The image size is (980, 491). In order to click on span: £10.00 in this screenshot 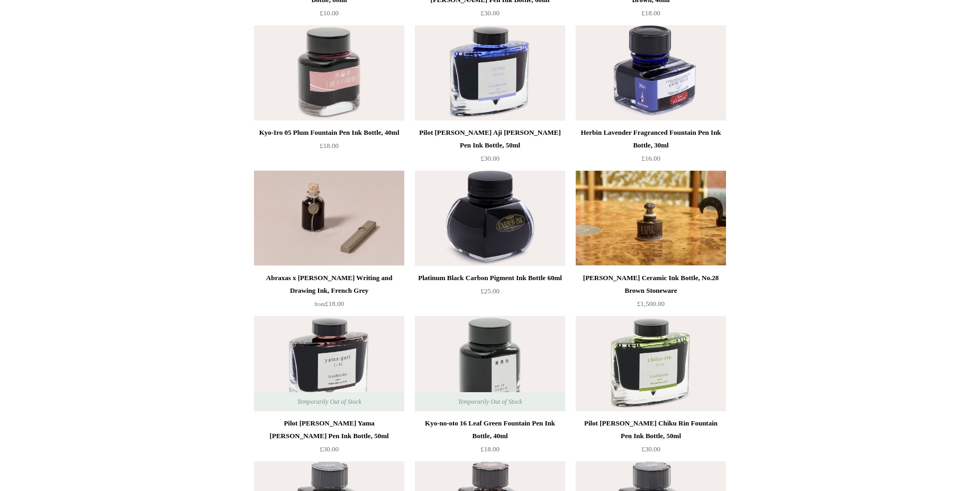, I will do `click(329, 12)`.